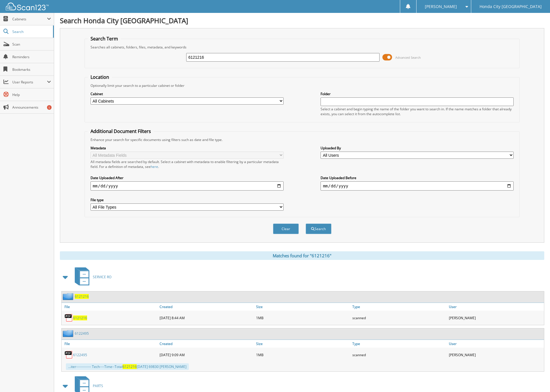  I want to click on span: User Reports, so click(29, 82).